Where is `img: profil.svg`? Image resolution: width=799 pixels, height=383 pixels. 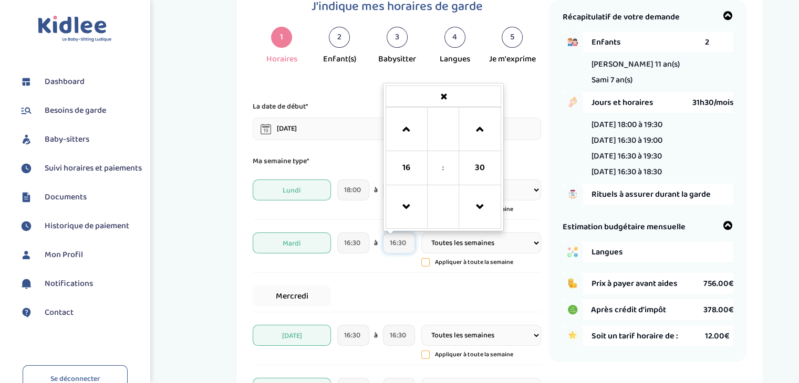 img: profil.svg is located at coordinates (26, 255).